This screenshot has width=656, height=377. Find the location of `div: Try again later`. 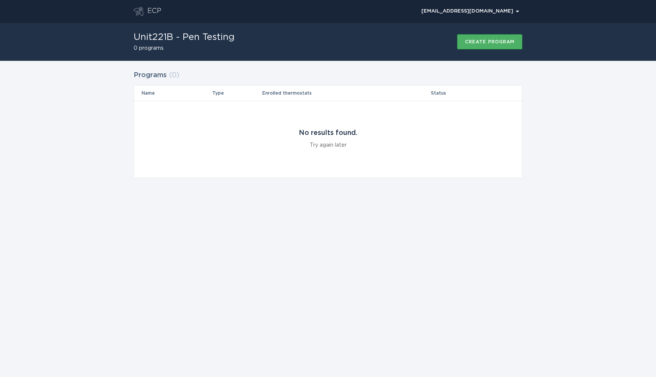

div: Try again later is located at coordinates (328, 145).